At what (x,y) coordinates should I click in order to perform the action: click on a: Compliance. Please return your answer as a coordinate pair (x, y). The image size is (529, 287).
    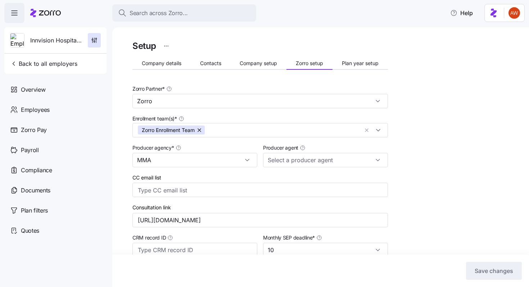
    Looking at the image, I should click on (55, 170).